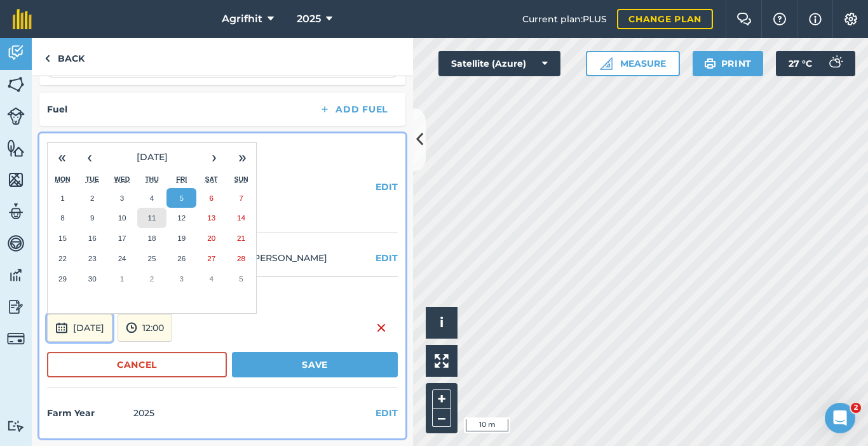 This screenshot has height=446, width=868. Describe the element at coordinates (729, 64) in the screenshot. I see `button: Print` at that location.